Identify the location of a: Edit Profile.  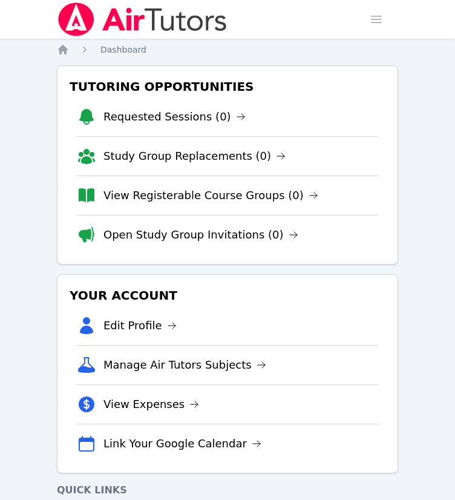
(140, 325).